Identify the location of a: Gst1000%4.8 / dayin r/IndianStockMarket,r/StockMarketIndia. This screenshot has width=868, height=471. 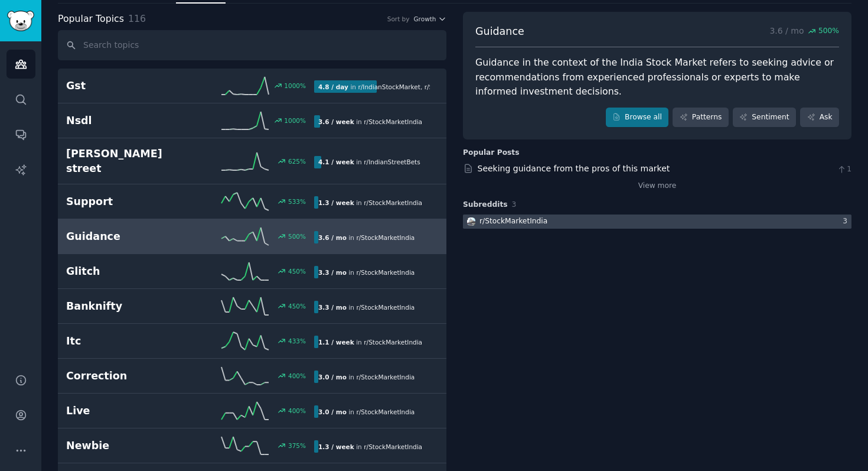
(252, 85).